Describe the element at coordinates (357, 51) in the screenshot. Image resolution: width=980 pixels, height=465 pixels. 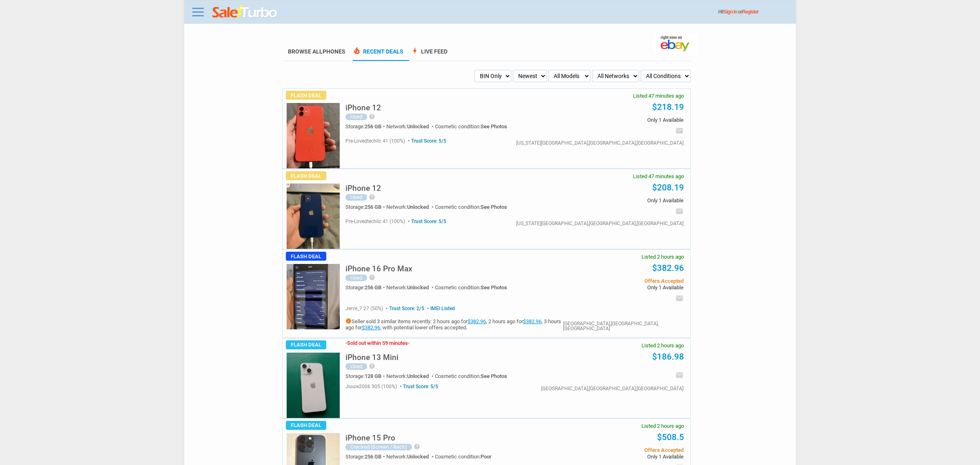
I see `span: local_fire_department` at that location.